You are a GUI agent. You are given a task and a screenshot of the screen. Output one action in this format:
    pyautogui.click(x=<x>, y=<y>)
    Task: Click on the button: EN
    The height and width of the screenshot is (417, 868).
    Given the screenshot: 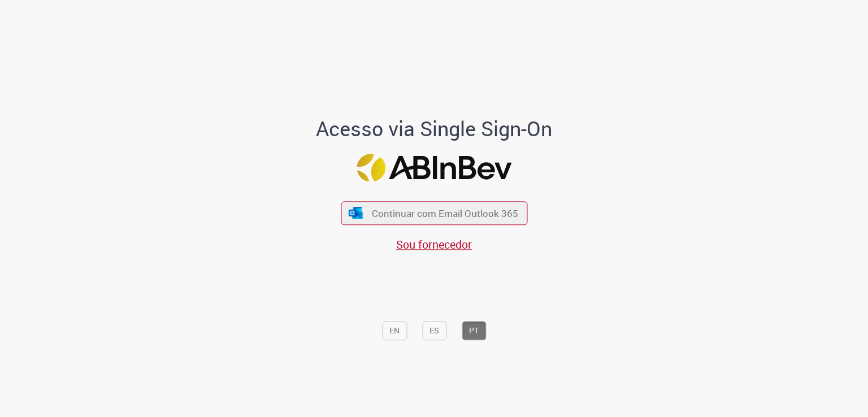 What is the action you would take?
    pyautogui.click(x=395, y=331)
    